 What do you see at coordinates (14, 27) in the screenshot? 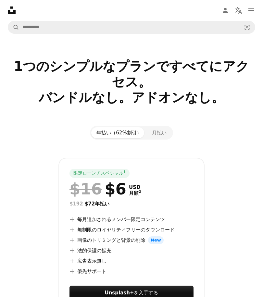
I see `button: Unsplashで検索する` at bounding box center [14, 27].